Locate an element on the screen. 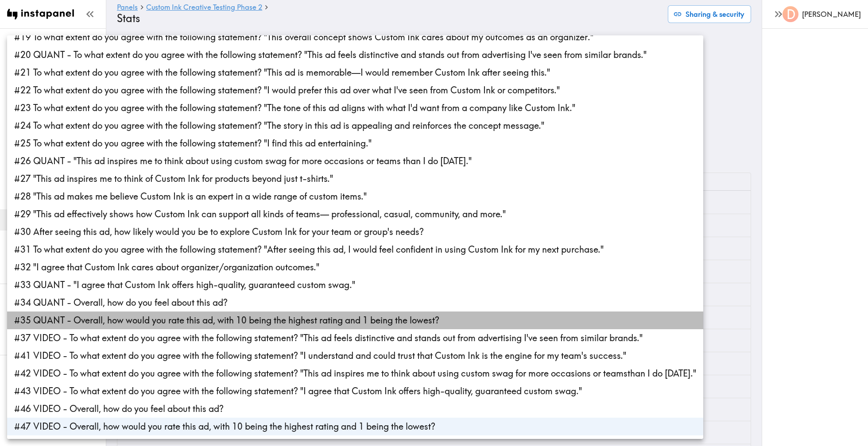  li: #46 VIDEO - Overall, how do you feel about this ad? is located at coordinates (355, 409).